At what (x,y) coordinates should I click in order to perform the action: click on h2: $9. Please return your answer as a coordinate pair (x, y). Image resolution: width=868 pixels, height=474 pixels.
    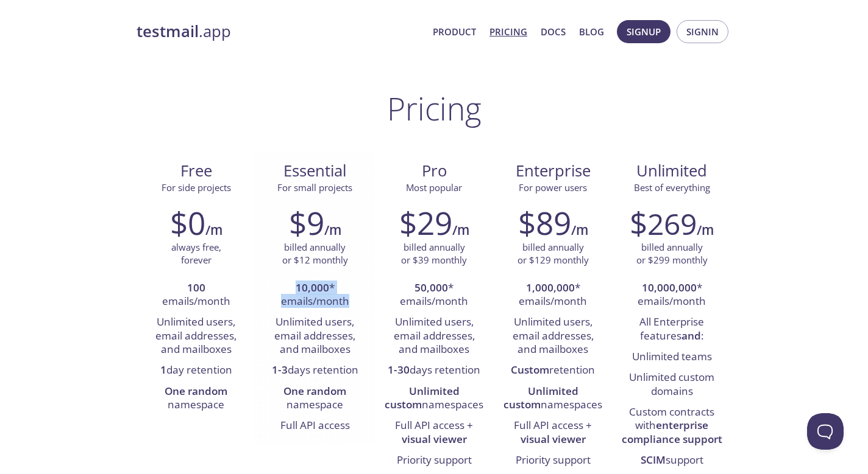
    Looking at the image, I should click on (306, 223).